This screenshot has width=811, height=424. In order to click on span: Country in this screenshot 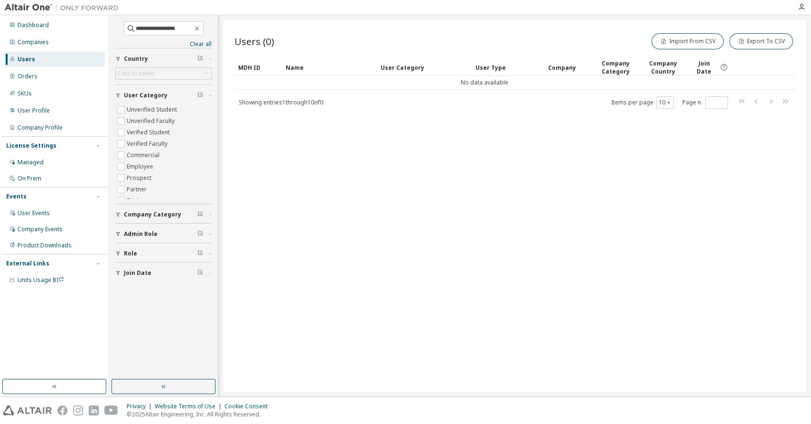, I will do `click(136, 59)`.